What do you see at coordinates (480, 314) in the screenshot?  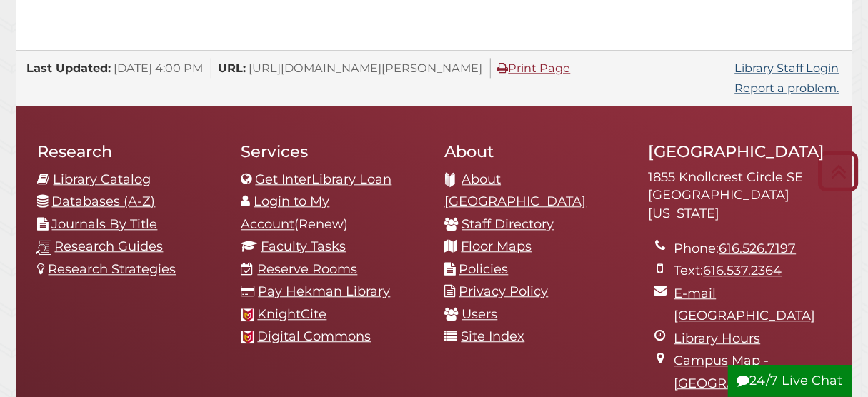 I see `a: Users` at bounding box center [480, 314].